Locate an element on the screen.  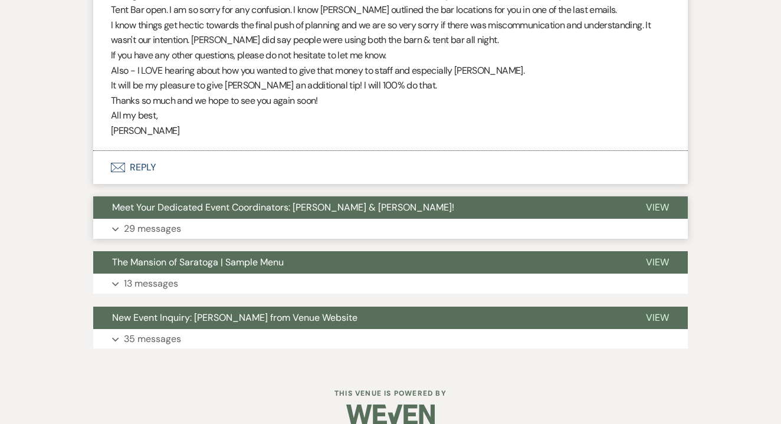
button: Reply is located at coordinates (390, 167).